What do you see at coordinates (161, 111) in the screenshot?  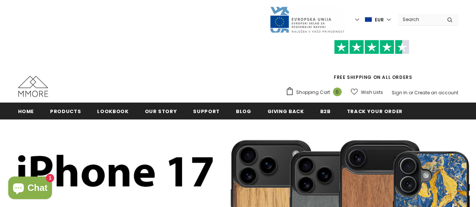 I see `a: Our Story` at bounding box center [161, 111].